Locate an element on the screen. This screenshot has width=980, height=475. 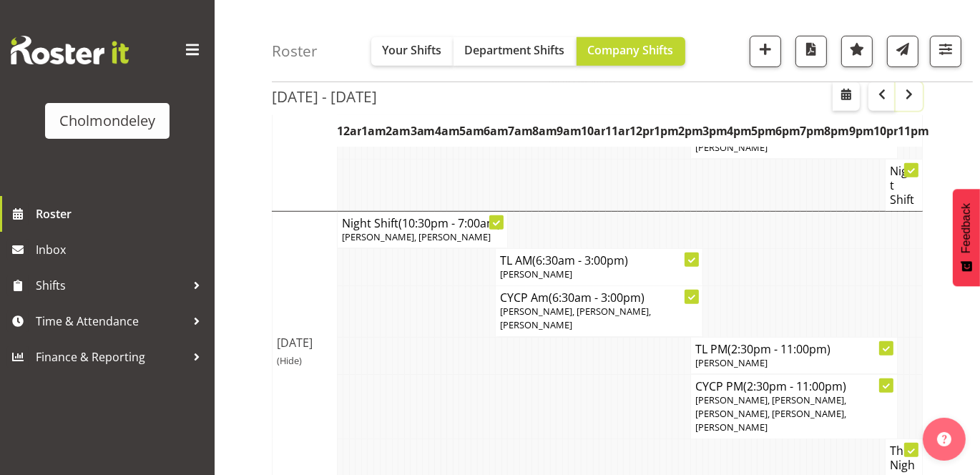
span: (Hide) is located at coordinates (289, 361).